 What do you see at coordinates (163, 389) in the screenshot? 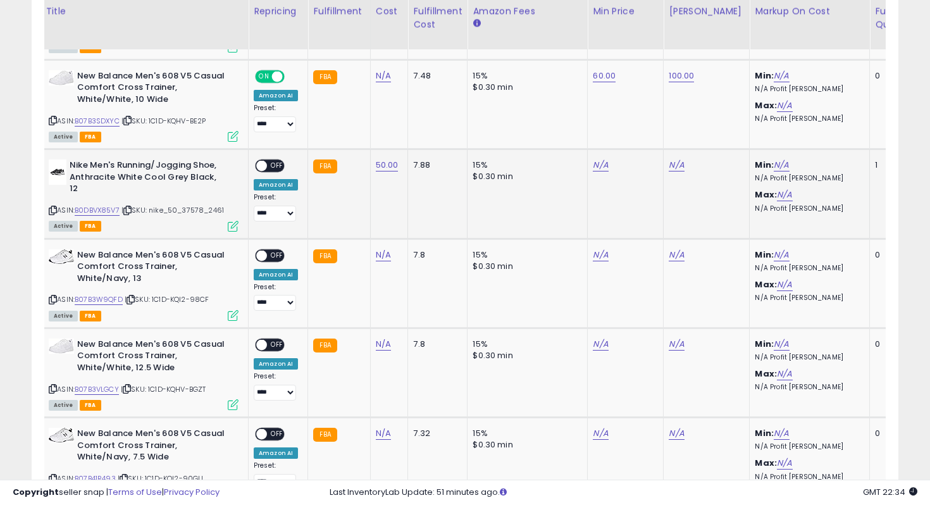
I see `span: | SKU: 1C1D-KQHV-BGZT` at bounding box center [163, 389].